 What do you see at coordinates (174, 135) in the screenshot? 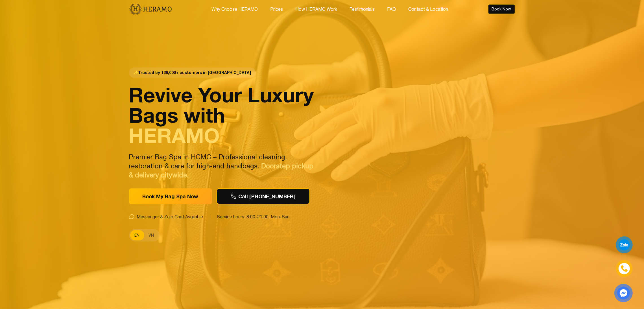
I see `span: HERAMO` at bounding box center [174, 135].